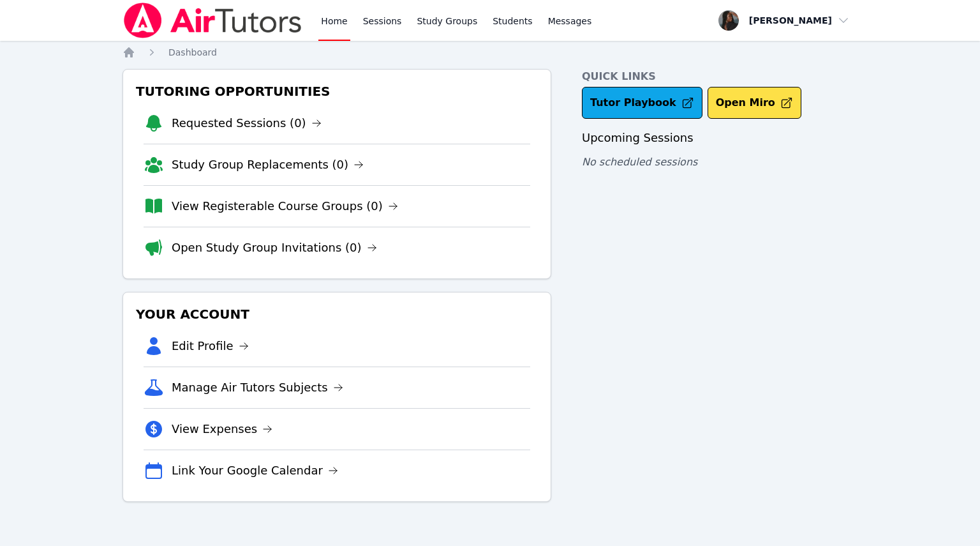 Image resolution: width=980 pixels, height=546 pixels. What do you see at coordinates (337, 314) in the screenshot?
I see `h3: Your Account` at bounding box center [337, 314].